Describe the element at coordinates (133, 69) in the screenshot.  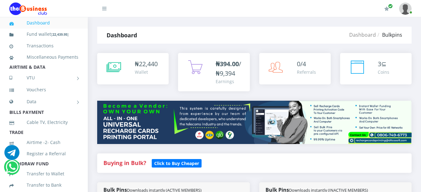
I see `a: ₦22,440 Wallet` at that location.